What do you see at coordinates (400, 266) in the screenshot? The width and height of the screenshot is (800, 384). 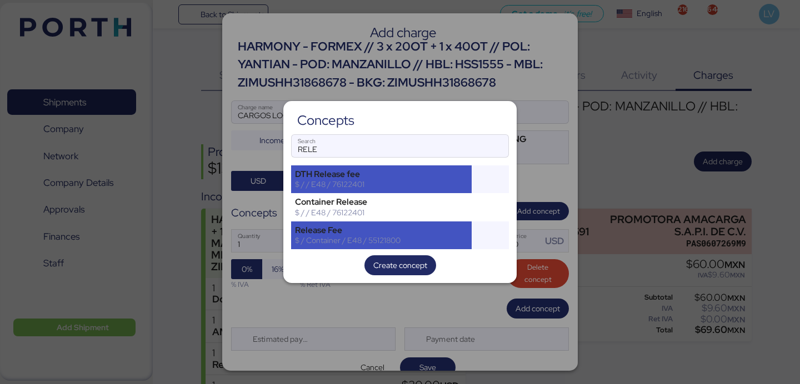 I see `button: Create concept` at bounding box center [400, 266].